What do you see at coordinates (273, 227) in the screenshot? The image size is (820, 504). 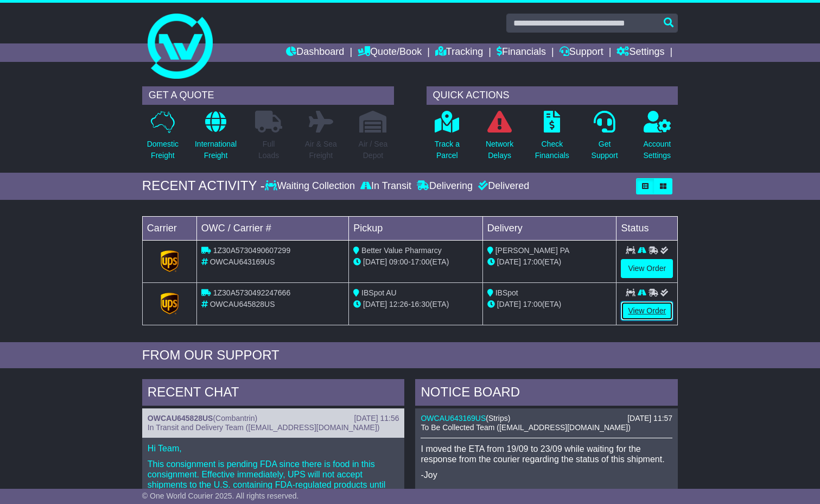 I see `td: OWC / Carrier #` at bounding box center [273, 227].